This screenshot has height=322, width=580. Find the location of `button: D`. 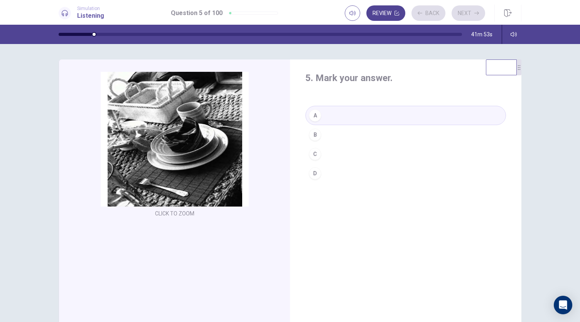

button: D is located at coordinates (406, 173).